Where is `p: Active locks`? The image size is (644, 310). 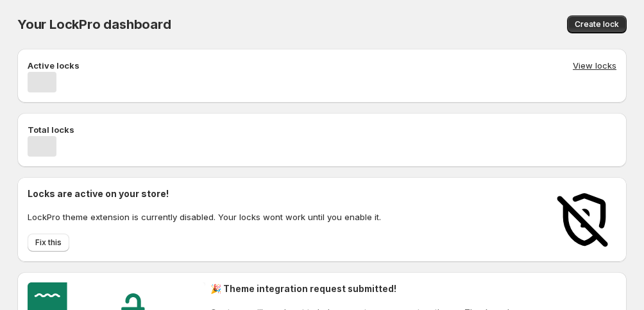 p: Active locks is located at coordinates (53, 66).